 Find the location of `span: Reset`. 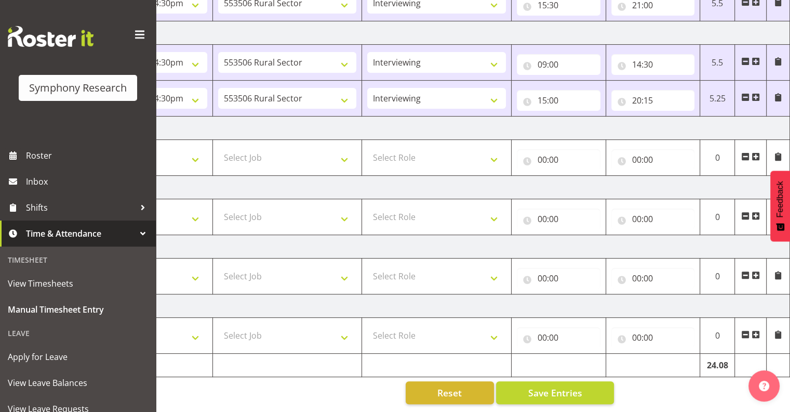

span: Reset is located at coordinates (450, 392).